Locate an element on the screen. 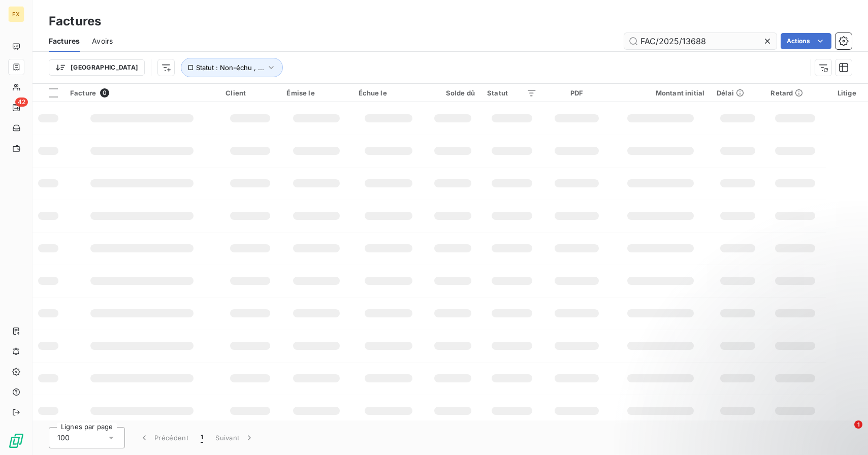 This screenshot has height=455, width=868. span: 100 is located at coordinates (64, 437).